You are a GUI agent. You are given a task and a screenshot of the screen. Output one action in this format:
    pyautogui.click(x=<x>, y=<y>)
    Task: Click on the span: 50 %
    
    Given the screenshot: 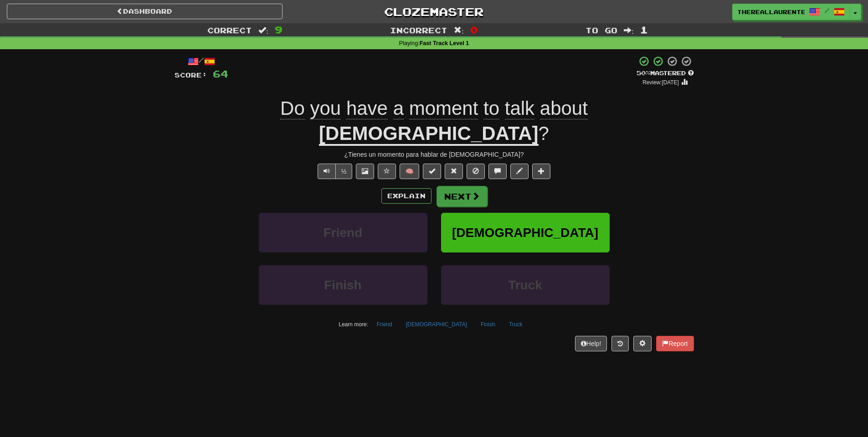 What is the action you would take?
    pyautogui.click(x=643, y=73)
    